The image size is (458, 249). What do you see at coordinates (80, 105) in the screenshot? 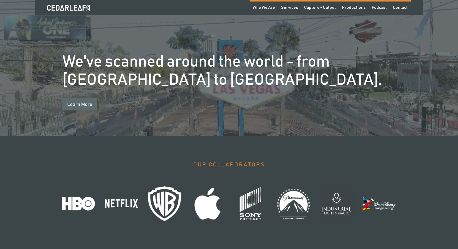
I see `a: Learn More` at bounding box center [80, 105].